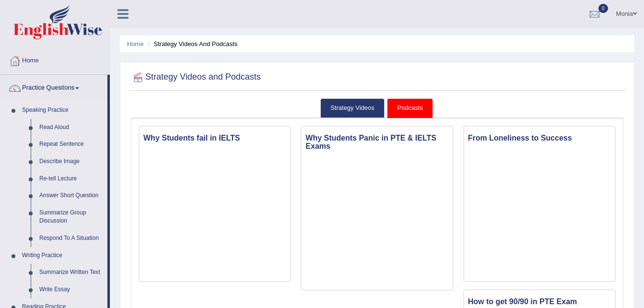 Image resolution: width=644 pixels, height=308 pixels. I want to click on a: Podcasts, so click(409, 108).